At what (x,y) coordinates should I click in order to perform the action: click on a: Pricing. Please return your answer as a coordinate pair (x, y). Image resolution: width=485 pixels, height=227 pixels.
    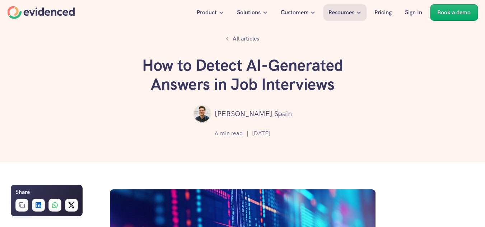
    Looking at the image, I should click on (383, 13).